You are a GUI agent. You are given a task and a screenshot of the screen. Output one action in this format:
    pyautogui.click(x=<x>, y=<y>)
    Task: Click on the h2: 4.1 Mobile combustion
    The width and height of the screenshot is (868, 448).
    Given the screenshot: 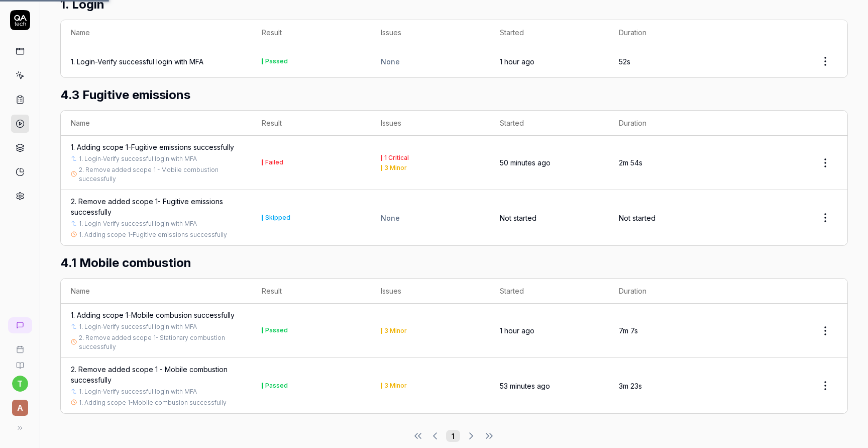 What is the action you would take?
    pyautogui.click(x=454, y=263)
    